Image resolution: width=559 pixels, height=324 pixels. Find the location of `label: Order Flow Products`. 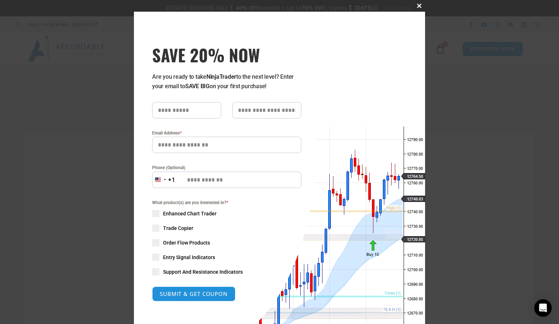

label: Order Flow Products is located at coordinates (227, 242).